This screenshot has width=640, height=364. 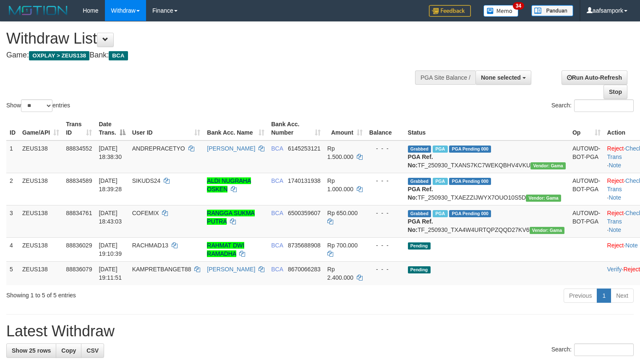 I want to click on a: RANGGA SUKMA PUTRA, so click(x=231, y=217).